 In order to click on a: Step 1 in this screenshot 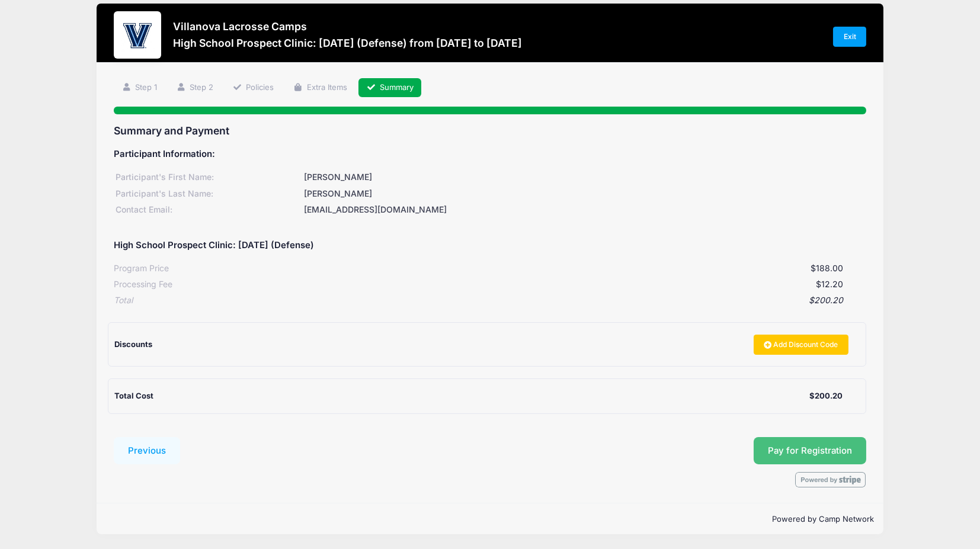, I will do `click(140, 88)`.